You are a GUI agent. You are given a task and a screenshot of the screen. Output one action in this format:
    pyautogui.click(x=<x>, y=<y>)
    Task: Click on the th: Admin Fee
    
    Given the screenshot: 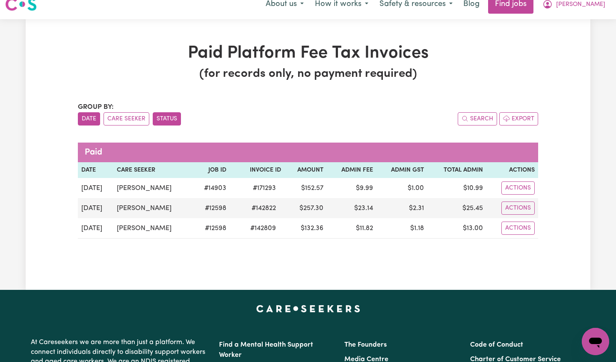 What is the action you would take?
    pyautogui.click(x=351, y=171)
    